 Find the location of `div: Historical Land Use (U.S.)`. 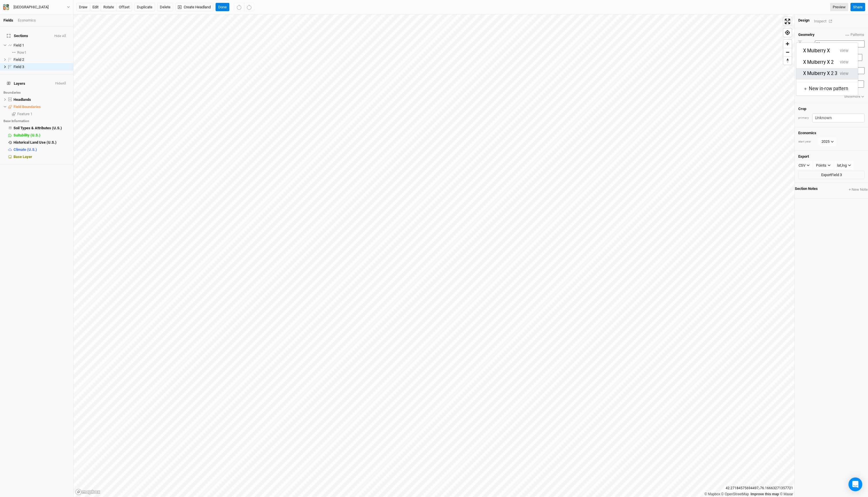

div: Historical Land Use (U.S.) is located at coordinates (42, 143).